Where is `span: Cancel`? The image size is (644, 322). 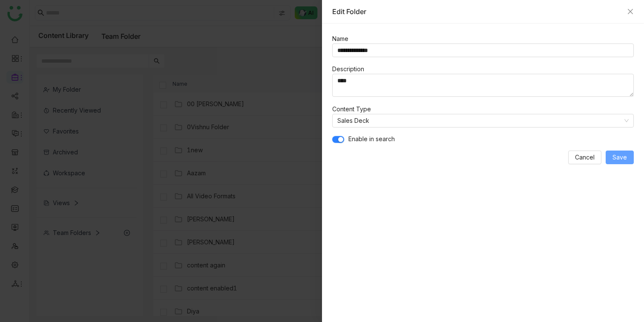 span: Cancel is located at coordinates (585, 157).